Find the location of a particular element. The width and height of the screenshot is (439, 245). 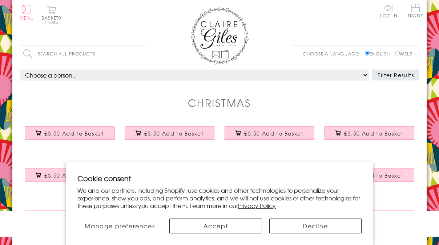

a: Christmas Card, Robins on a Postbox, text foiled in shiny gold £3.50 Add to Basket is located at coordinates (169, 137).